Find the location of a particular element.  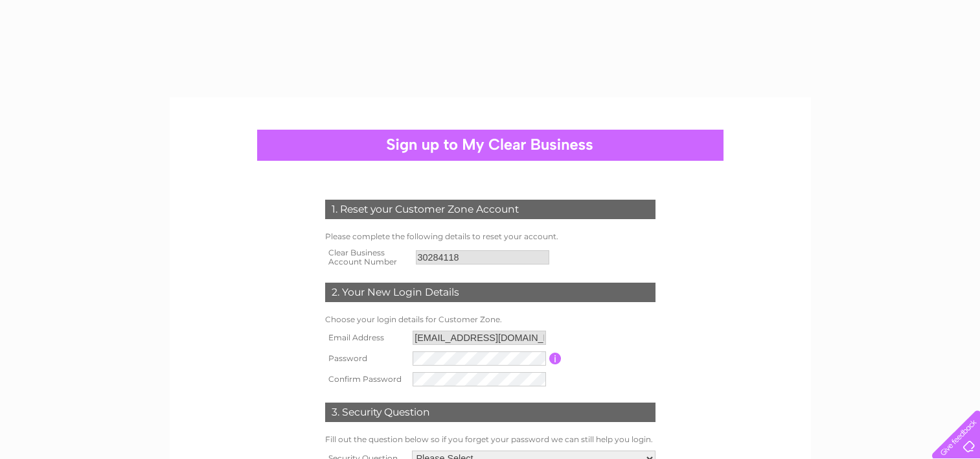

div: 1. Reset your Customer Zone Account is located at coordinates (490, 210).